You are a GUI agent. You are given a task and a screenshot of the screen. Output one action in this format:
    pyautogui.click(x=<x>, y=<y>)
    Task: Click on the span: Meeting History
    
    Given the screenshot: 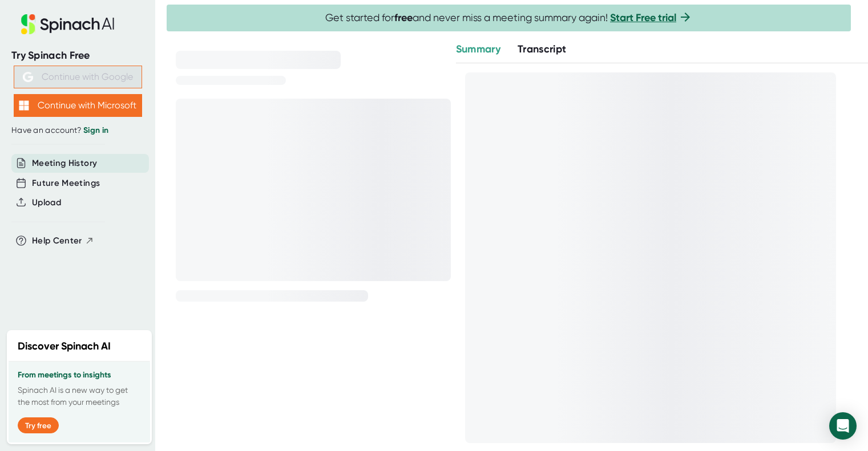 What is the action you would take?
    pyautogui.click(x=65, y=163)
    